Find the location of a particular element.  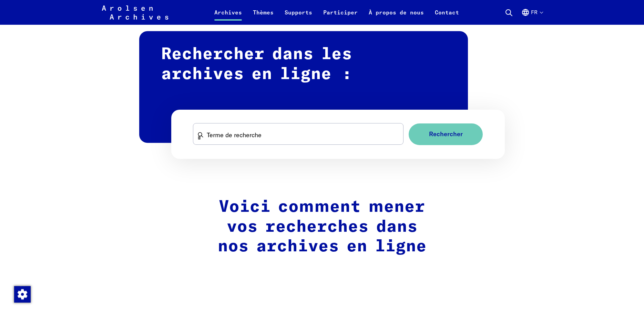

a: À propos de nous is located at coordinates (396, 17).